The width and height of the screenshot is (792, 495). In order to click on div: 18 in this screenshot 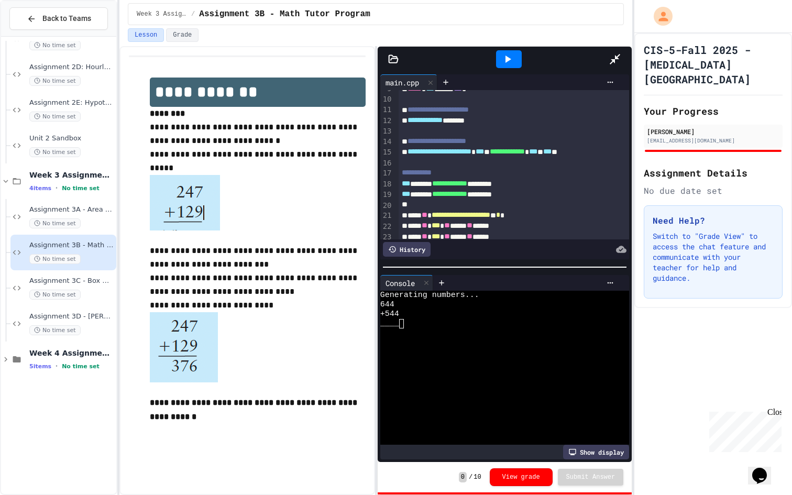, I will do `click(387, 184)`.